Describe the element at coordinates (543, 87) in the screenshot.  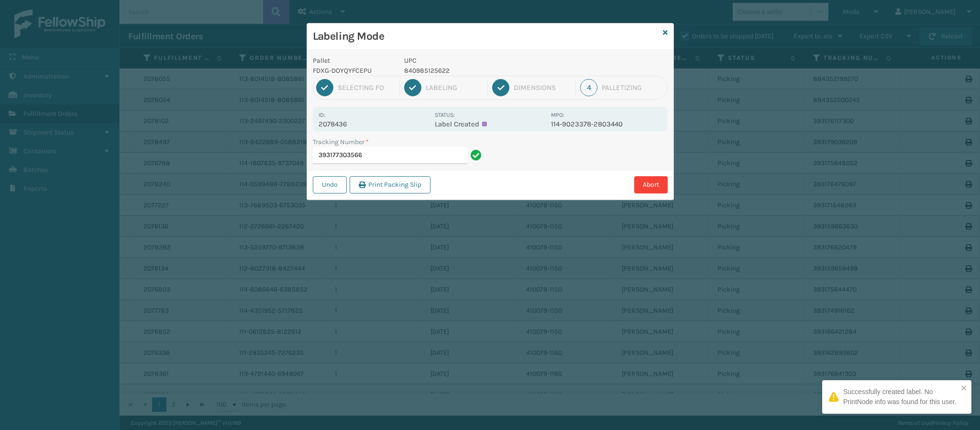
I see `div: Dimensions` at that location.